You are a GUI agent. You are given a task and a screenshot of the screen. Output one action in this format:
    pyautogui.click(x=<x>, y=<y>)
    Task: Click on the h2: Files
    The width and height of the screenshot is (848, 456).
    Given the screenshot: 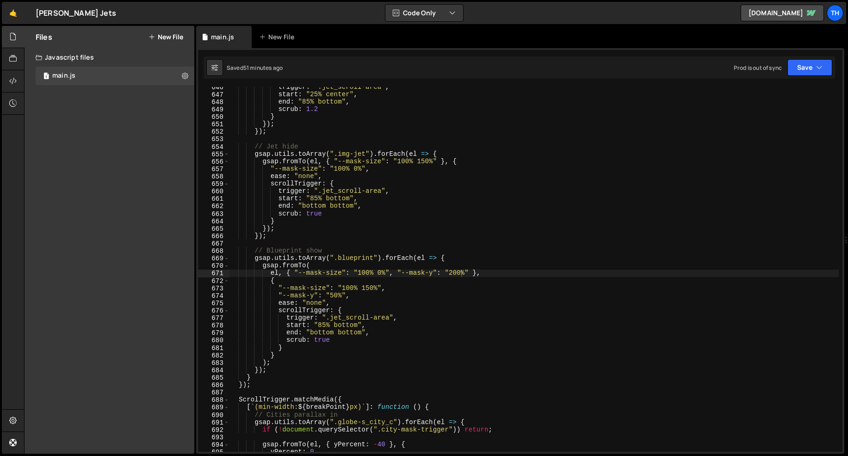 What is the action you would take?
    pyautogui.click(x=44, y=37)
    